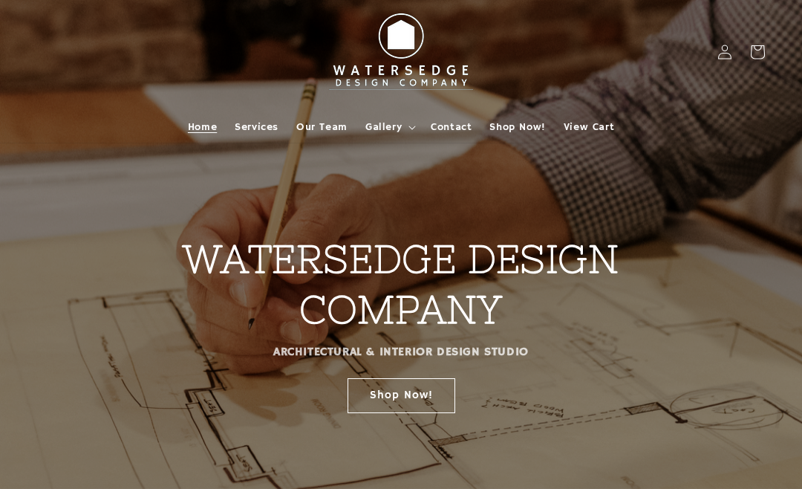 This screenshot has width=802, height=489. Describe the element at coordinates (256, 127) in the screenshot. I see `a: Services` at that location.